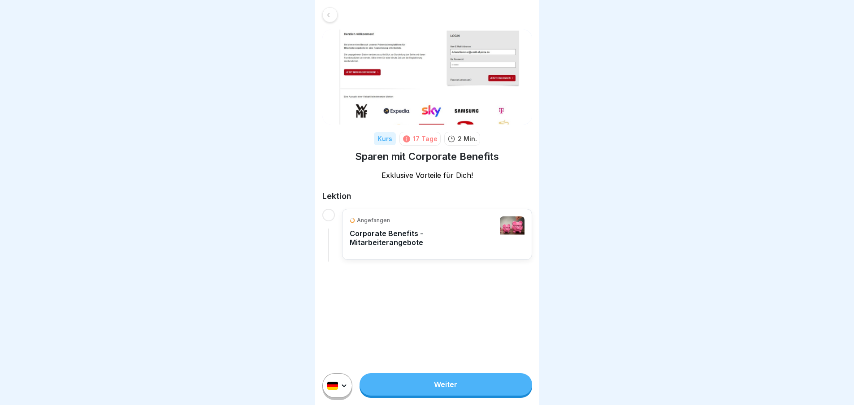 The height and width of the screenshot is (405, 854). What do you see at coordinates (422, 238) in the screenshot?
I see `p: Corporate Benefits - Mitarbeiterangebote` at bounding box center [422, 238].